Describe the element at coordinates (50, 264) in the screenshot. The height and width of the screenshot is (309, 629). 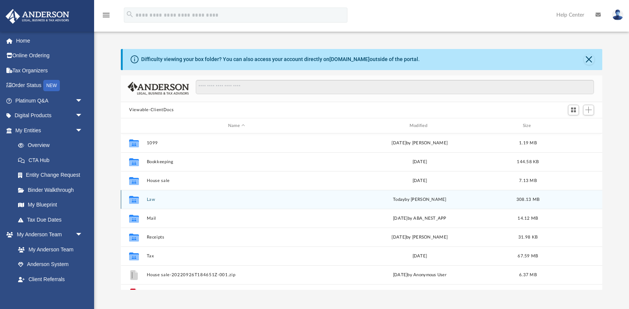
I see `a: Anderson System` at that location.